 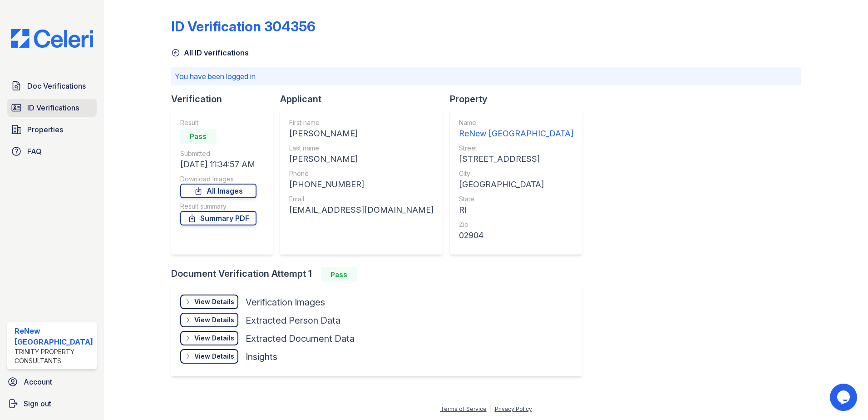 What do you see at coordinates (226, 99) in the screenshot?
I see `div: Verification` at bounding box center [226, 99].